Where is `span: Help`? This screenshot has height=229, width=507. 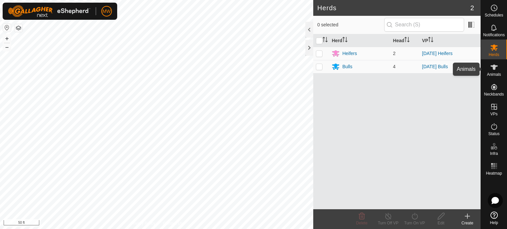 span: Help is located at coordinates (494, 223).